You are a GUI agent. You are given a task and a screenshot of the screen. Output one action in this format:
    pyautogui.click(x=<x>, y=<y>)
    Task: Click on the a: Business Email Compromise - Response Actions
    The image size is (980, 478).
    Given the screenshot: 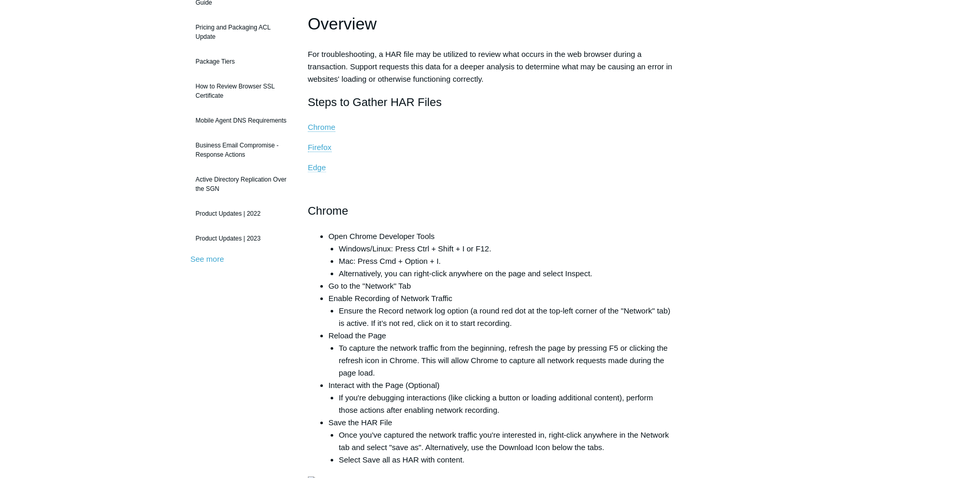 What is the action you would take?
    pyautogui.click(x=241, y=150)
    